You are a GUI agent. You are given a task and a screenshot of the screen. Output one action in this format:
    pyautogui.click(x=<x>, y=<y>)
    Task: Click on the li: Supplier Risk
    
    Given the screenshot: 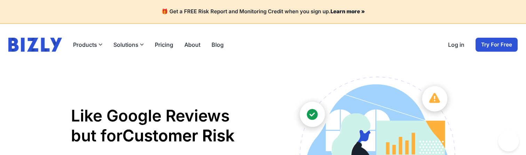 What is the action you would take?
    pyautogui.click(x=179, y=139)
    